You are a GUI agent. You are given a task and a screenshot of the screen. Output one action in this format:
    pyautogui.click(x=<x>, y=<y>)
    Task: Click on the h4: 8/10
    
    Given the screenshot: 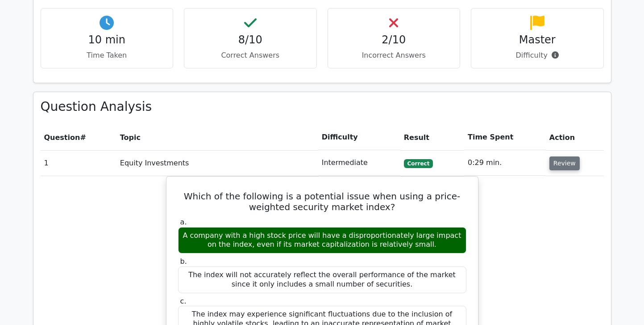 What is the action you would take?
    pyautogui.click(x=250, y=40)
    